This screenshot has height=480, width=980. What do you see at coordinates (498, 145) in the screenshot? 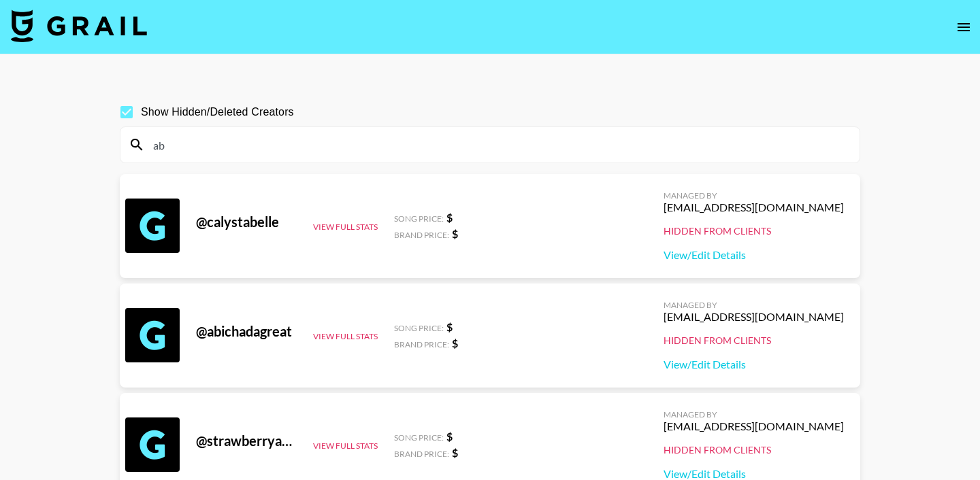
I see `input: Search by User Name` at bounding box center [498, 145].